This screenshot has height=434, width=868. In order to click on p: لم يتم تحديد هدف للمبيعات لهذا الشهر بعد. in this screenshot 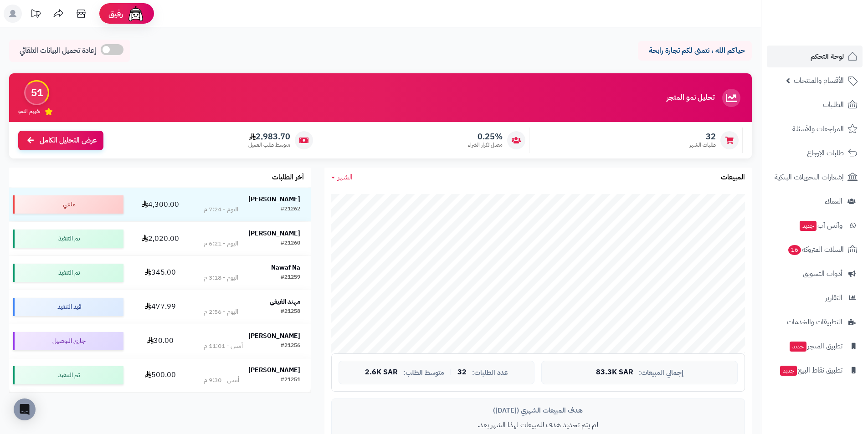, I will do `click(538, 425)`.